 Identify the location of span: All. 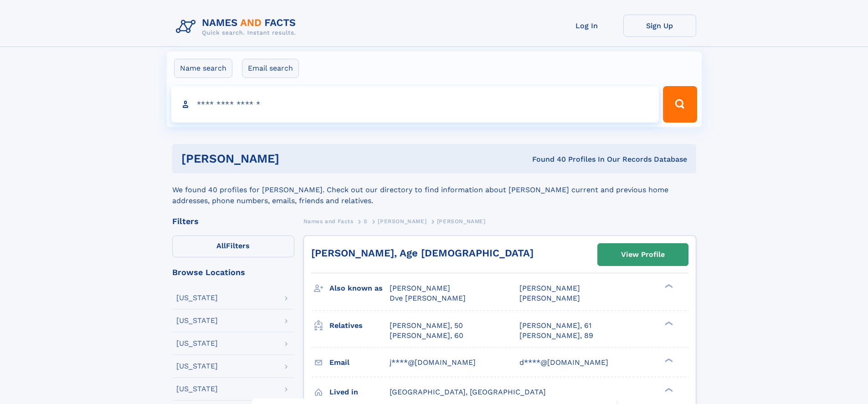
(221, 245).